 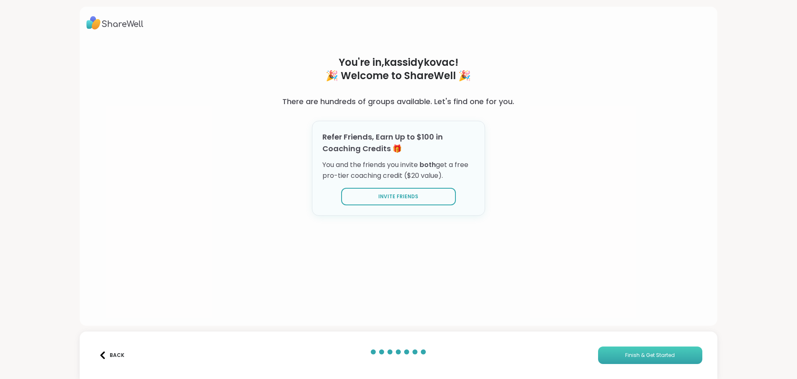 I want to click on div: Back, so click(x=111, y=356).